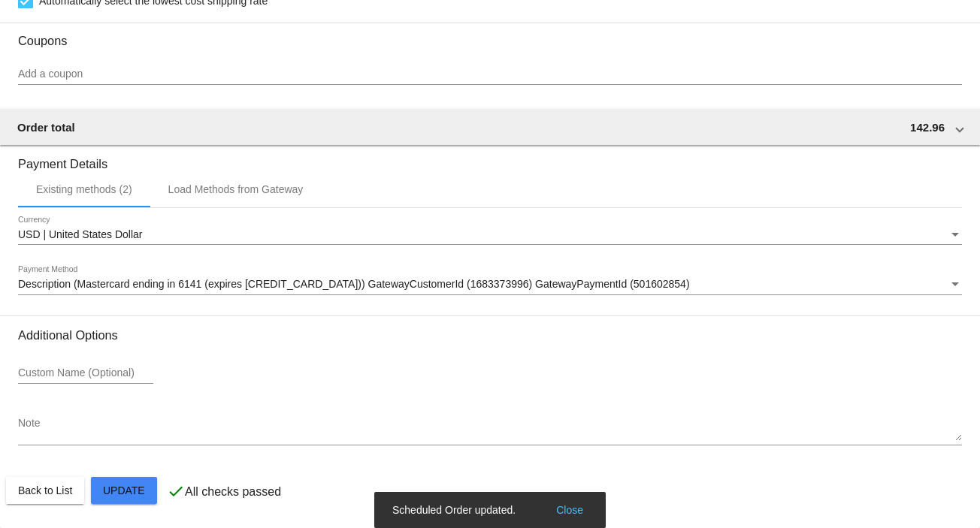 This screenshot has height=528, width=980. I want to click on div: Existing methods (2), so click(85, 189).